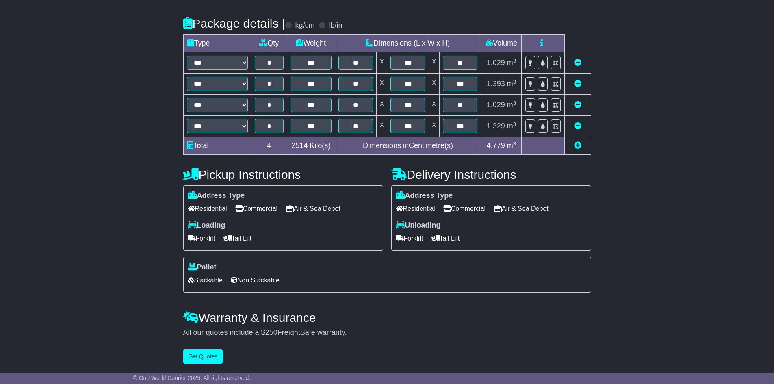  What do you see at coordinates (491, 174) in the screenshot?
I see `h4: Delivery Instructions` at bounding box center [491, 174].